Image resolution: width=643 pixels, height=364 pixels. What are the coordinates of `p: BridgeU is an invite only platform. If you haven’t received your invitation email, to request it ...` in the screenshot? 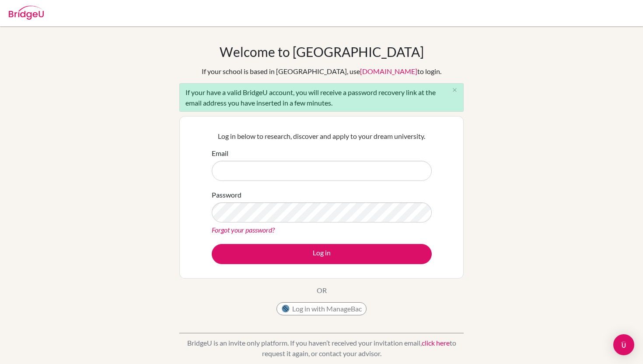 It's located at (322, 348).